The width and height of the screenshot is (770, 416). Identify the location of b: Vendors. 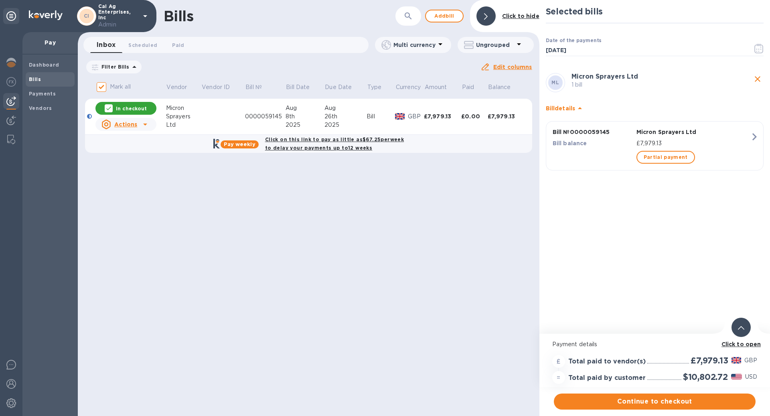
(41, 108).